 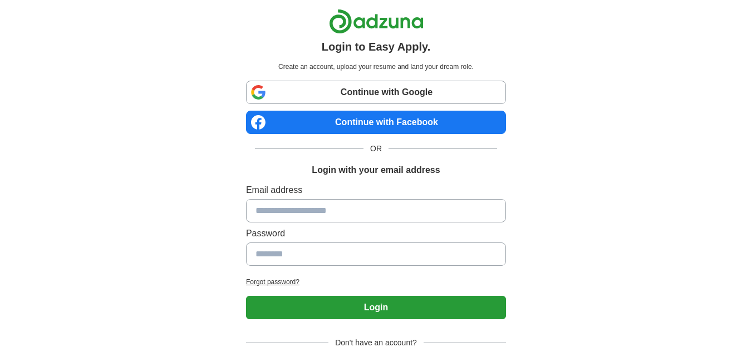 What do you see at coordinates (376, 282) in the screenshot?
I see `h2: Forgot password?` at bounding box center [376, 282].